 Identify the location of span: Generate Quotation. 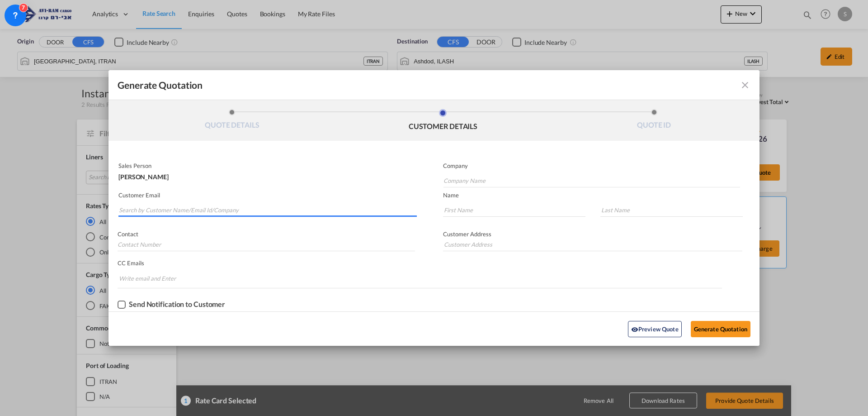
(160, 85).